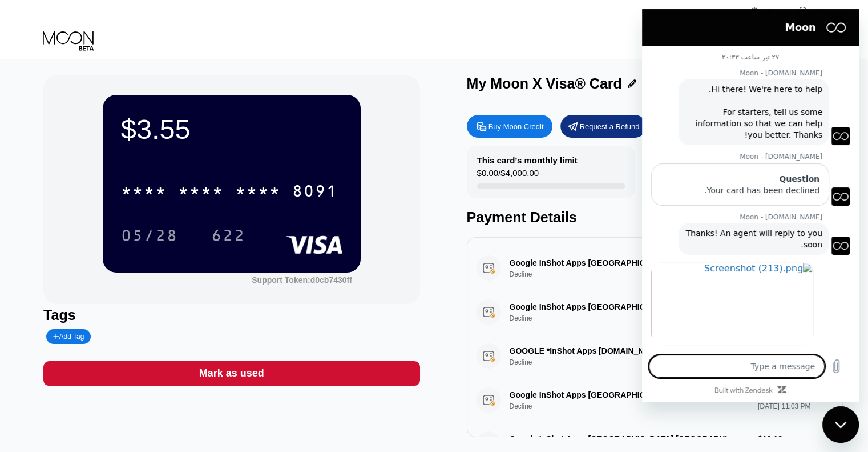 The image size is (868, 452). I want to click on div: My Moon X Visa® Card, so click(544, 83).